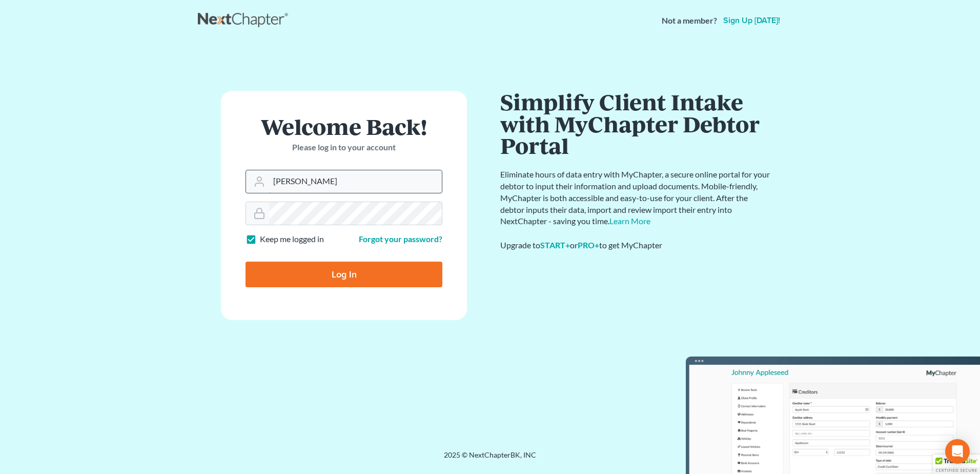 This screenshot has height=474, width=980. Describe the element at coordinates (588, 245) in the screenshot. I see `a: PRO+` at that location.